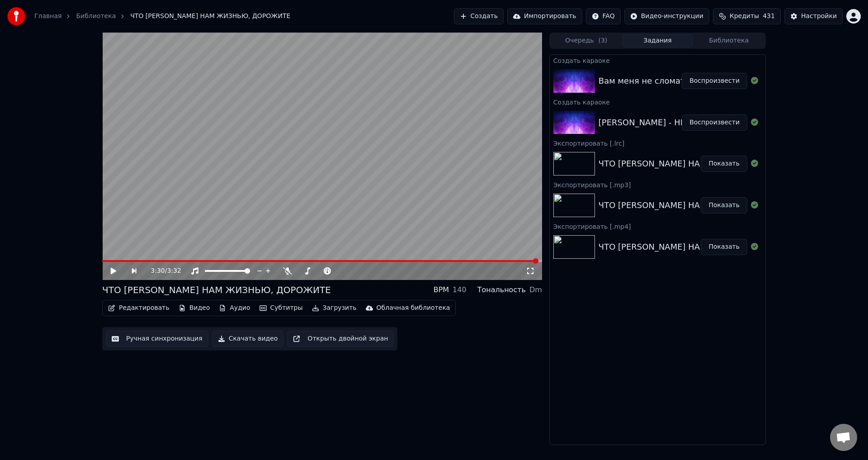 The height and width of the screenshot is (460, 868). What do you see at coordinates (281, 308) in the screenshot?
I see `button: Субтитры` at bounding box center [281, 308].